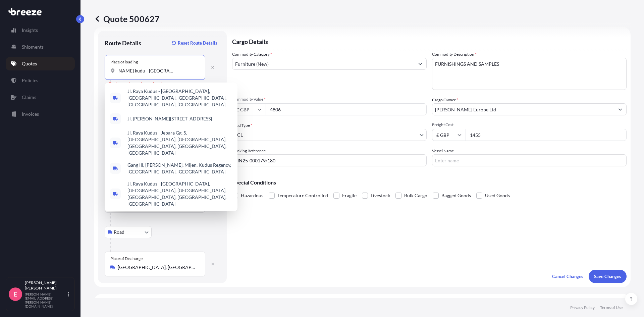 Image resolution: width=644 pixels, height=317 pixels. What do you see at coordinates (607, 276) in the screenshot?
I see `p: Save Changes` at bounding box center [607, 276].